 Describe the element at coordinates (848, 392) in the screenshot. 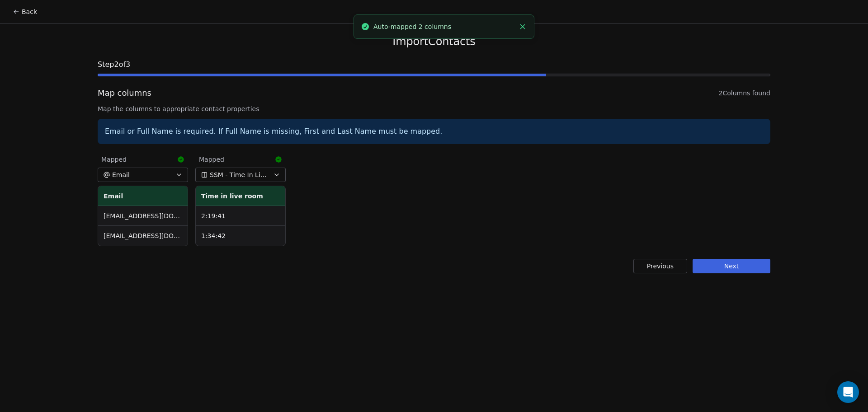

I see `div: Open Intercom Messenger` at that location.